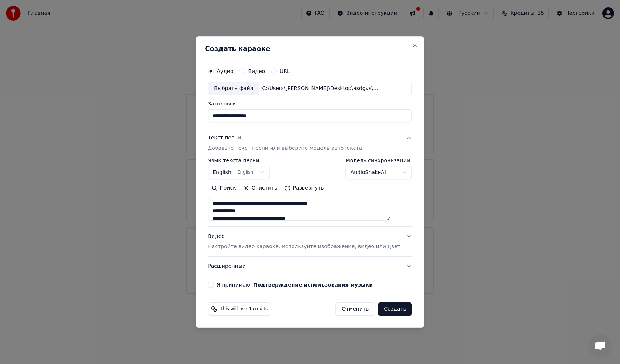  What do you see at coordinates (309, 48) in the screenshot?
I see `h2: Создать караоке` at bounding box center [309, 48].